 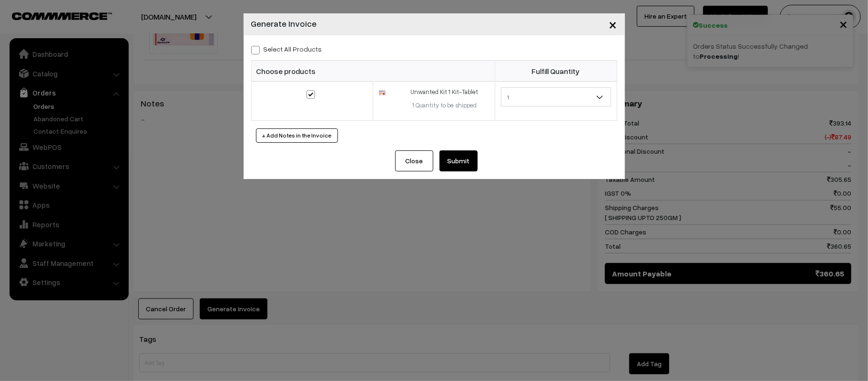 What do you see at coordinates (459, 161) in the screenshot?
I see `button: Submit` at bounding box center [459, 161].